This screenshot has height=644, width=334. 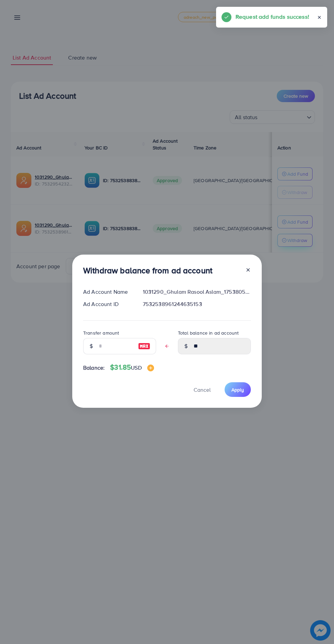 I want to click on div: 7532538961244635153, so click(x=196, y=304).